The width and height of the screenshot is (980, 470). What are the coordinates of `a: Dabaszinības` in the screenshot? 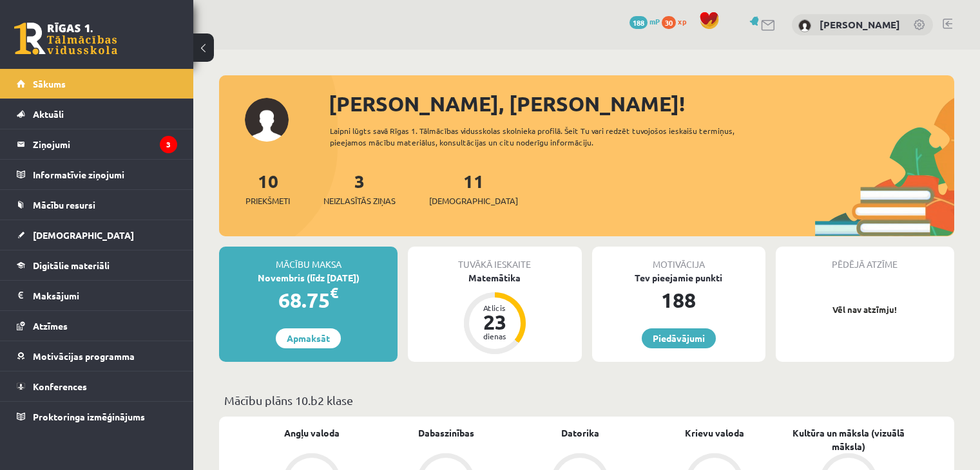 It's located at (446, 433).